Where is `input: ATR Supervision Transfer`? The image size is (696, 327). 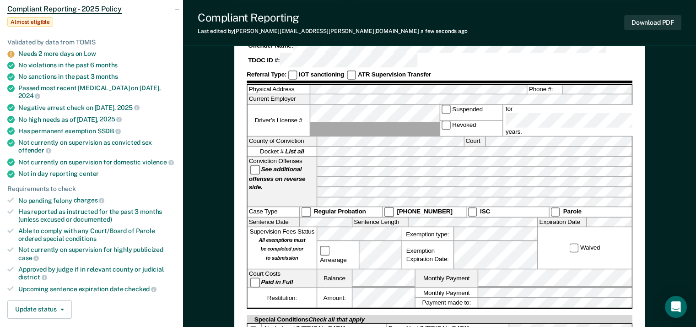 input: ATR Supervision Transfer is located at coordinates (351, 75).